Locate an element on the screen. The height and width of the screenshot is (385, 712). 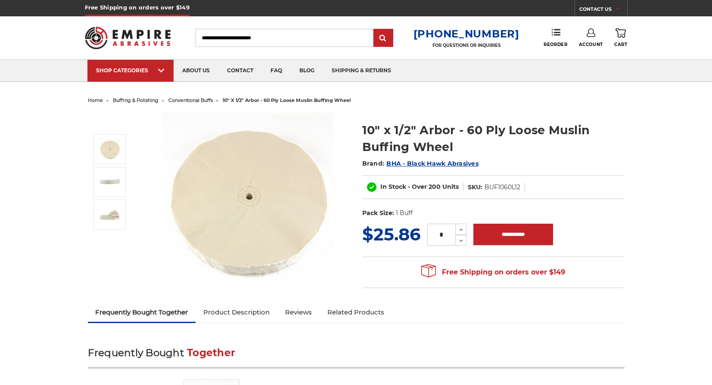
a: about us is located at coordinates (196, 71).